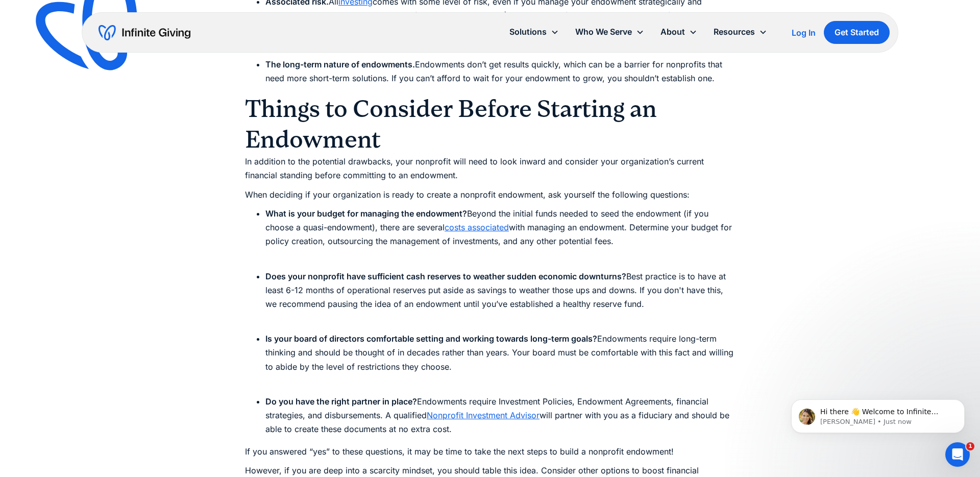  I want to click on li: Endowments don’t get results quickly, which can be a barrier for nonprofits that need more short-..., so click(500, 71).